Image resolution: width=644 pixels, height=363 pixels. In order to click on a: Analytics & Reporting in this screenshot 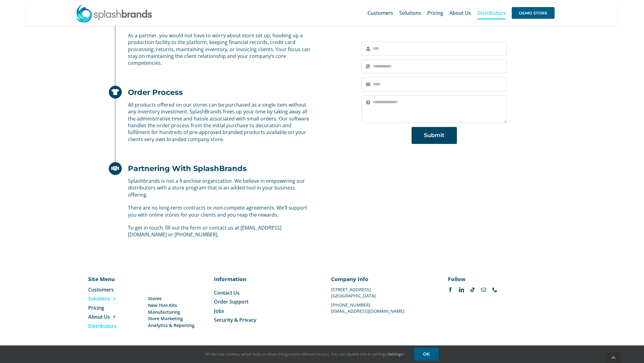, I will do `click(171, 326)`.